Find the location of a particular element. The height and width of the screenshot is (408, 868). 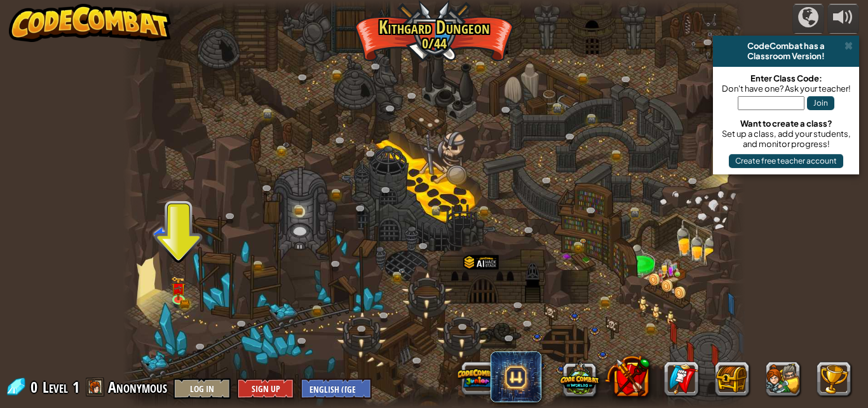

button: Adjust volume is located at coordinates (843, 18).